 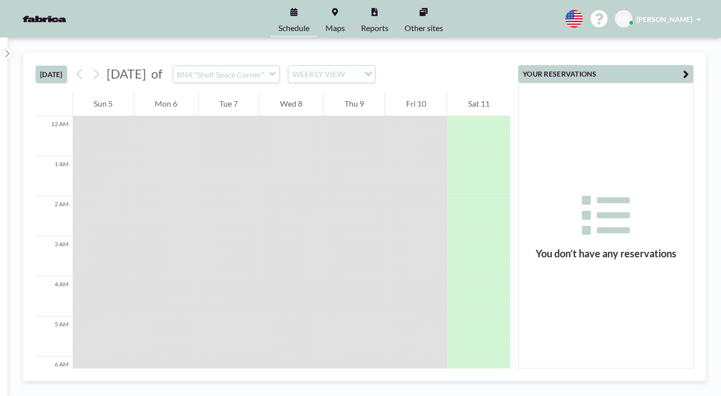 What do you see at coordinates (416, 104) in the screenshot?
I see `div: Fri 10` at bounding box center [416, 104].